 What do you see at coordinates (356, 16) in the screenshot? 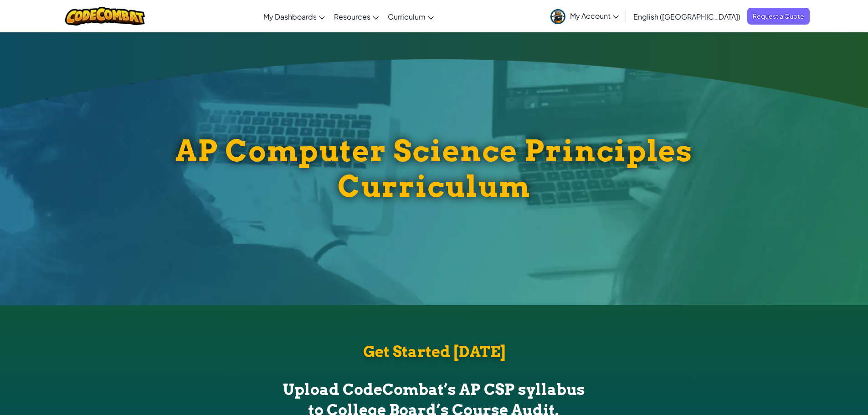
I see `a: Resources` at bounding box center [356, 16].